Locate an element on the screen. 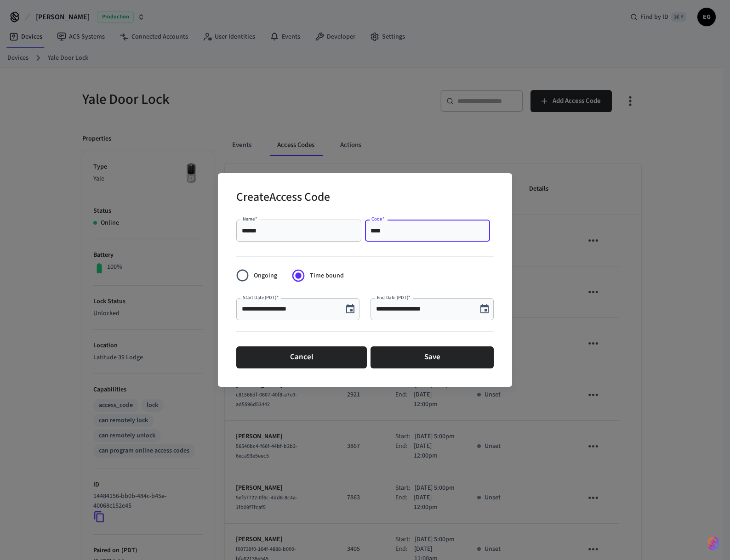  label: Name is located at coordinates (250, 219).